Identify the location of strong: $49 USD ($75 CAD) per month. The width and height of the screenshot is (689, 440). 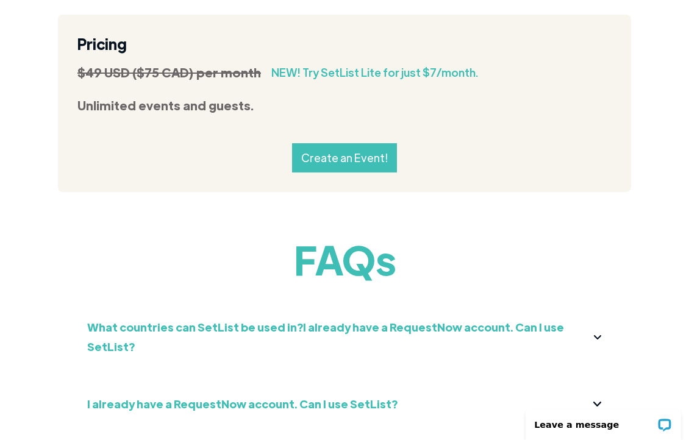
(169, 72).